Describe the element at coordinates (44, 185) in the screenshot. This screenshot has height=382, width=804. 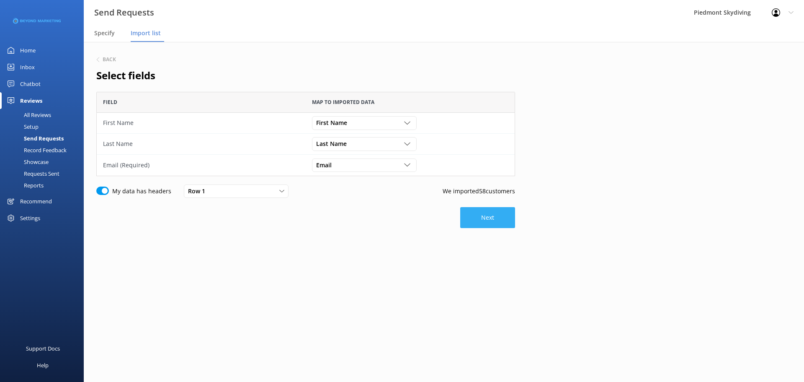
I see `a: Reports` at that location.